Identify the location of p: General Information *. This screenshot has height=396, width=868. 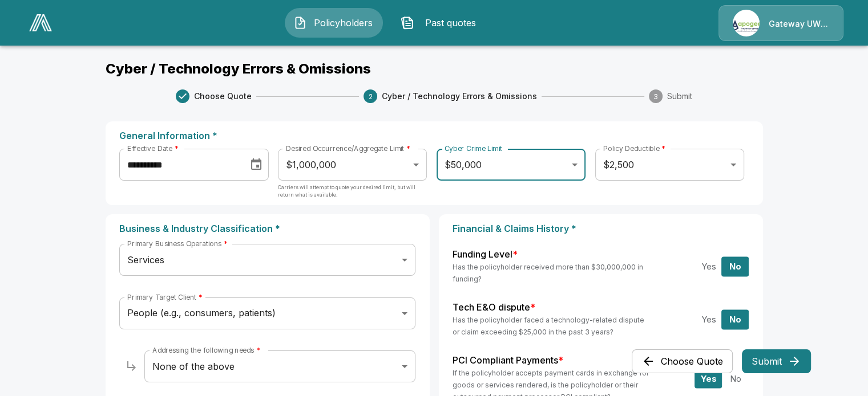
(435, 136).